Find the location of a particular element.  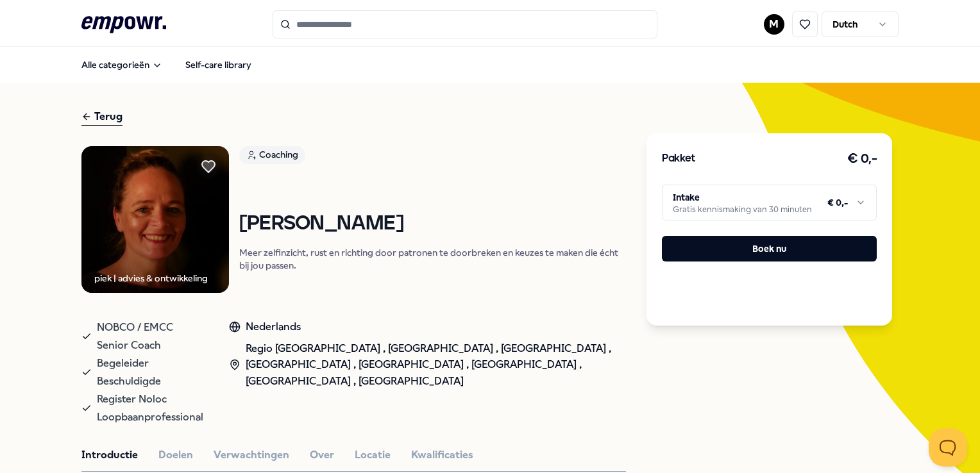

p: Meer zelfinzicht, rust en richting door patronen te doorbreken en keuzes te maken die écht bij jo... is located at coordinates (432, 259).